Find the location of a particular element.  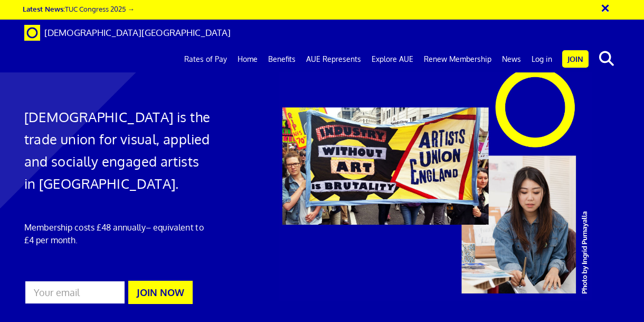

a: Explore AUE is located at coordinates (392, 59).